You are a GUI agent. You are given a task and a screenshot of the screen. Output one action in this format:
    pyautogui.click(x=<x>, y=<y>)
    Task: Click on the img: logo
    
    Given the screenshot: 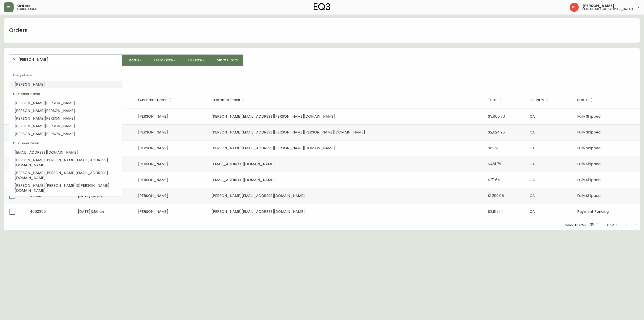 What is the action you would take?
    pyautogui.click(x=322, y=7)
    